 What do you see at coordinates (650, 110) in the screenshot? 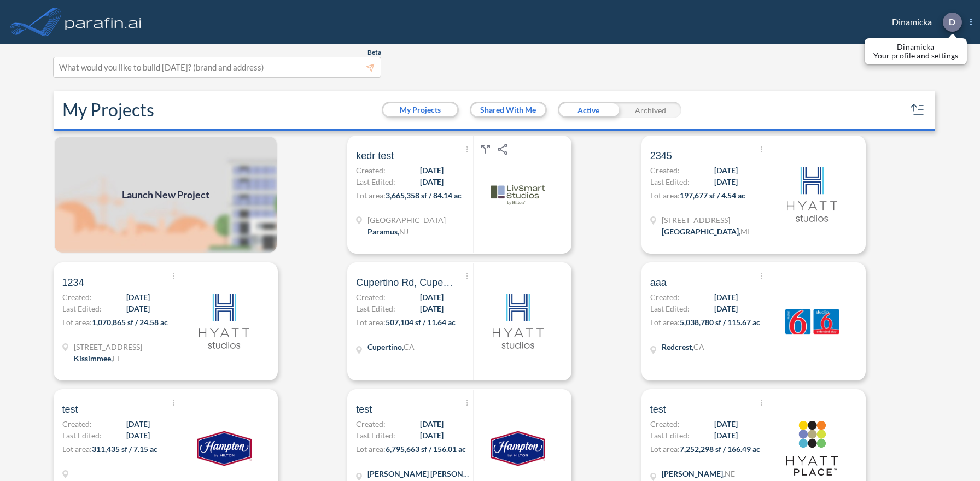
I see `div: Archived` at bounding box center [650, 110].